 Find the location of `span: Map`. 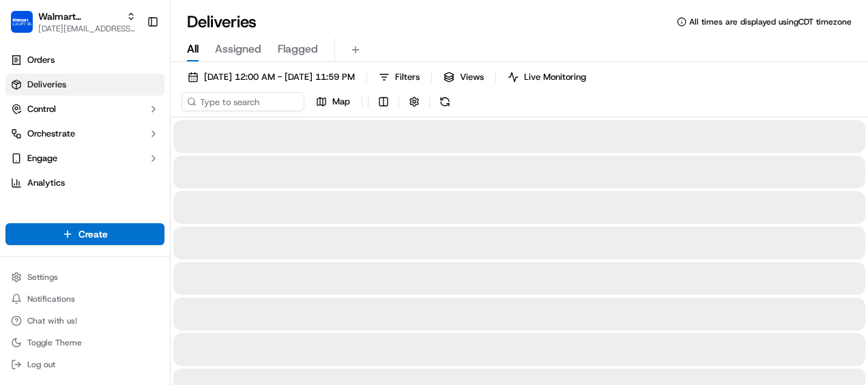

span: Map is located at coordinates (341, 101).